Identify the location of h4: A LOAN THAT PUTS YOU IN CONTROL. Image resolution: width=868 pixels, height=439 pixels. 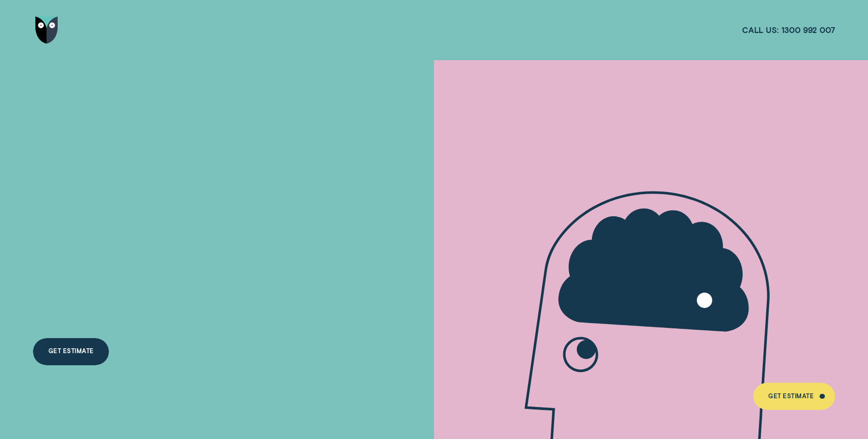
(163, 201).